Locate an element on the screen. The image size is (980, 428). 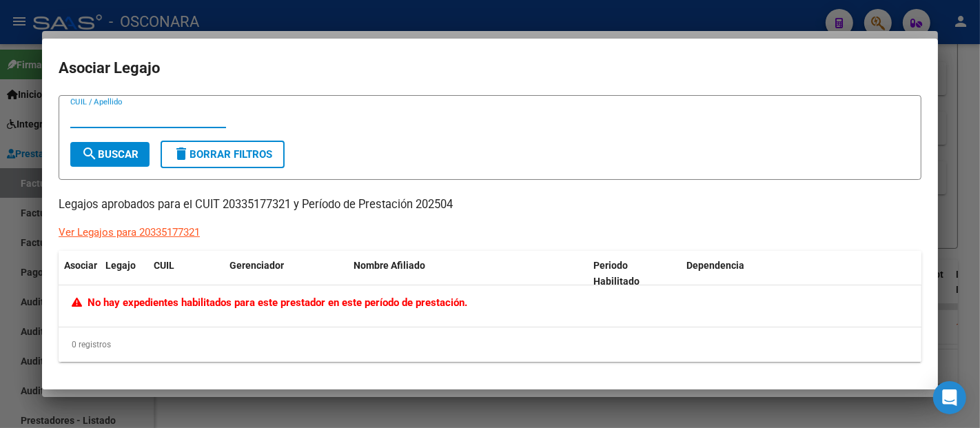
span: CUIL is located at coordinates (164, 265).